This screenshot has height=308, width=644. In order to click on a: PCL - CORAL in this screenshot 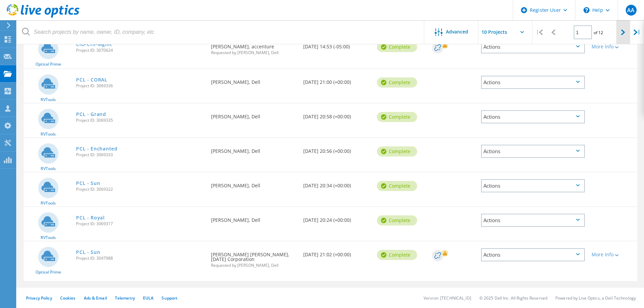, I will do `click(92, 80)`.